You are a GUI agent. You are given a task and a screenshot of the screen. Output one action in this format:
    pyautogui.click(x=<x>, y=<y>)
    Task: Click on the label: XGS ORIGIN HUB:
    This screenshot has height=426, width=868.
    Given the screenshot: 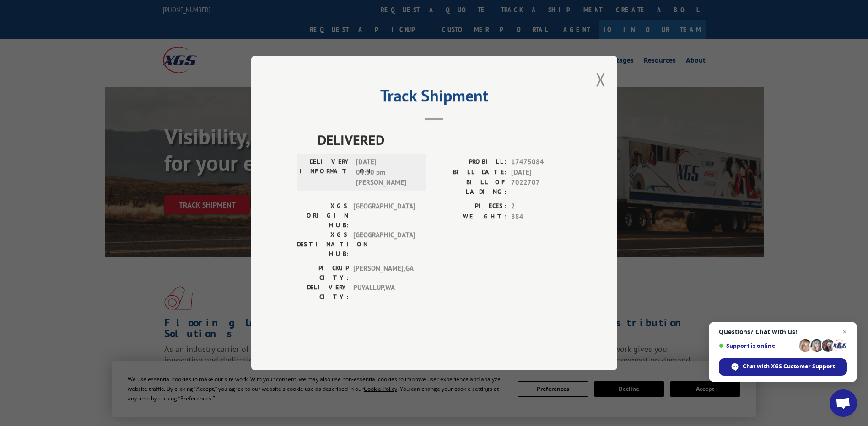 What is the action you would take?
    pyautogui.click(x=323, y=216)
    